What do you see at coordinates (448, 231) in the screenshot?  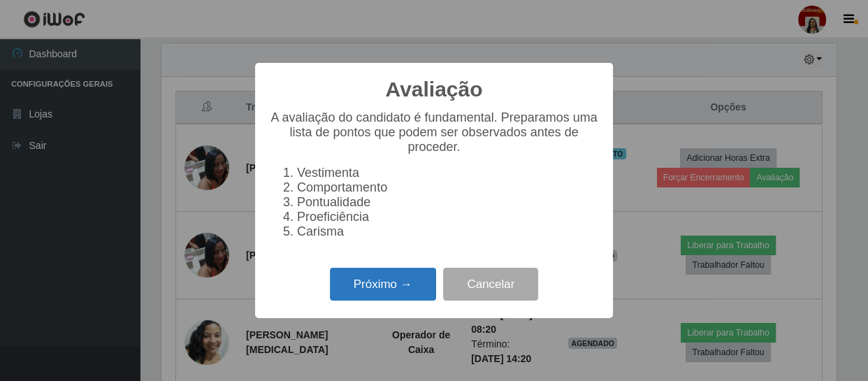 I see `li: Carisma` at bounding box center [448, 231].